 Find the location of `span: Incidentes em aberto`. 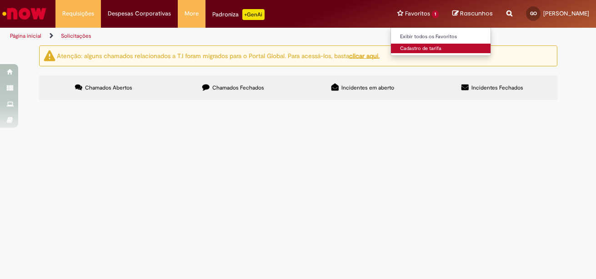

span: Incidentes em aberto is located at coordinates (368, 88).